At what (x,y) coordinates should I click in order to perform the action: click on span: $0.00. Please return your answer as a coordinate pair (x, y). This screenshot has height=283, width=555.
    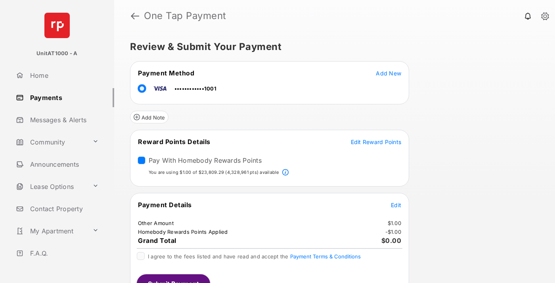
    Looking at the image, I should click on (392, 240).